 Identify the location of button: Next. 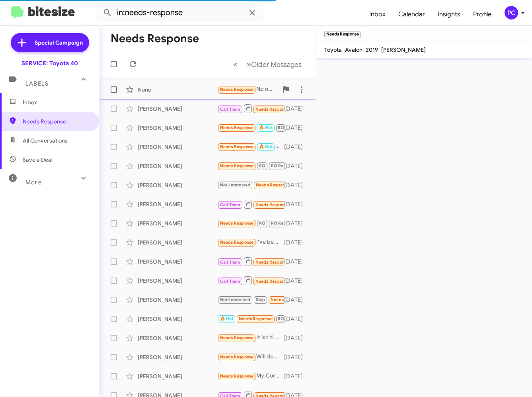
(274, 64).